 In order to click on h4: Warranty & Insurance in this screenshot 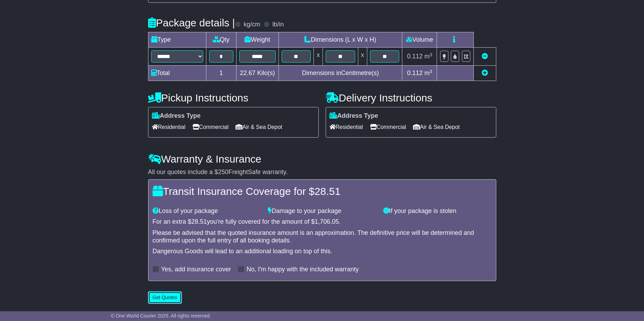, I will do `click(322, 159)`.